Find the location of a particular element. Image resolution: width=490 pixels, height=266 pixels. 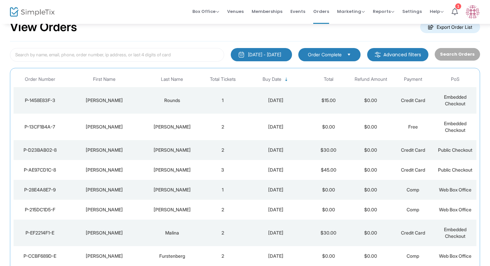

span: Buy Date is located at coordinates (272, 79).